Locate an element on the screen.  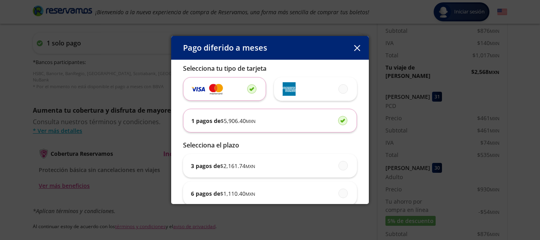
p: Selecciona tu tipo de tarjeta is located at coordinates (270, 68).